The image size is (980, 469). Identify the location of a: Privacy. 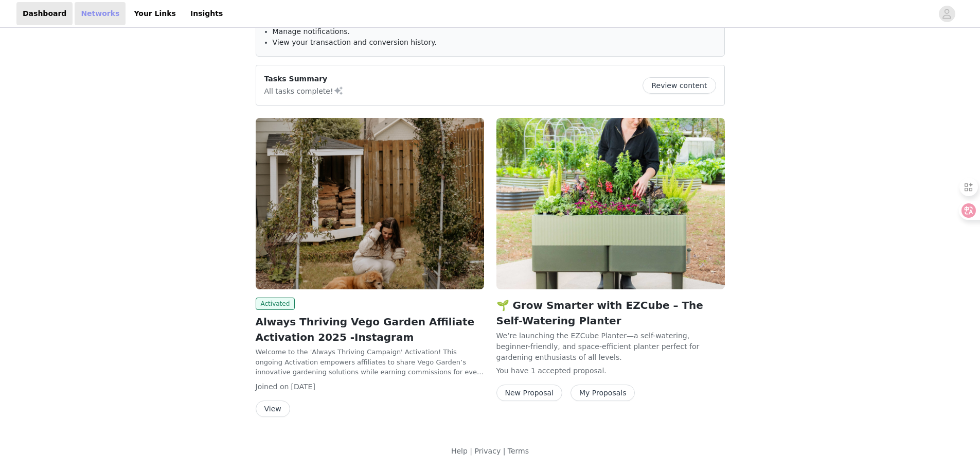
(487, 451).